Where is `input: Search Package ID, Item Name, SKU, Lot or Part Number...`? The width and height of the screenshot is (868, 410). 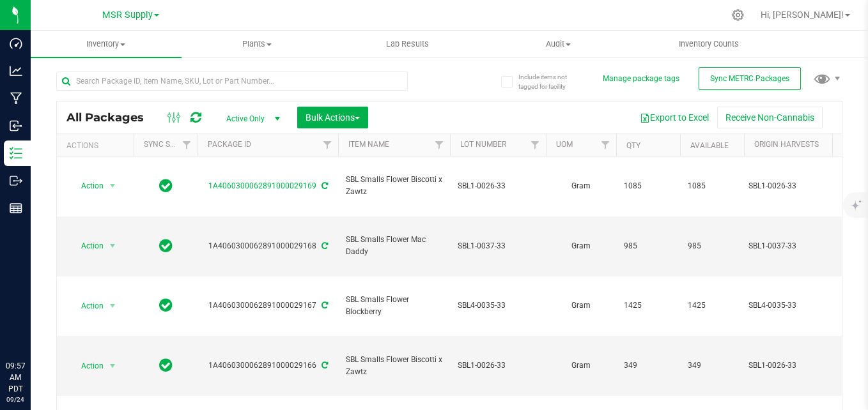 input: Search Package ID, Item Name, SKU, Lot or Part Number... is located at coordinates (232, 81).